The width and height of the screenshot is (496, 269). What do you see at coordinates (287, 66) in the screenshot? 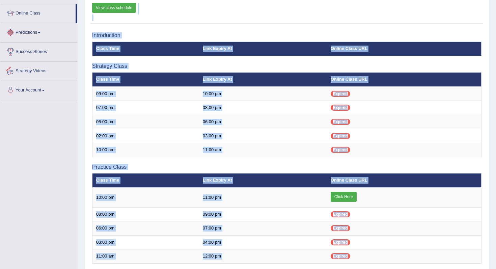
I see `h3: Strategy Class` at bounding box center [287, 66].